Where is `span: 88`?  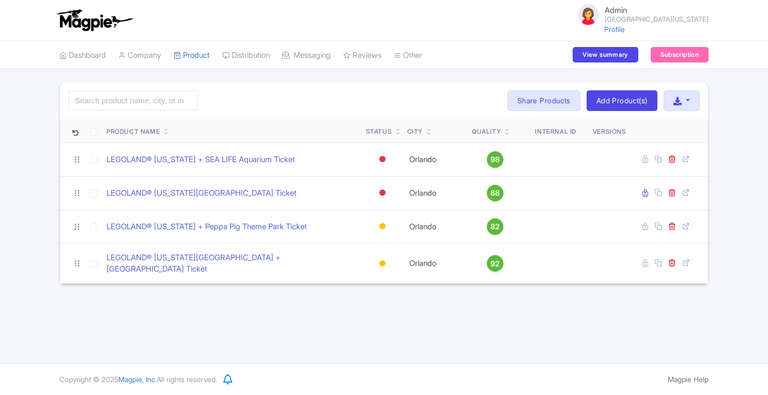 span: 88 is located at coordinates (495, 193).